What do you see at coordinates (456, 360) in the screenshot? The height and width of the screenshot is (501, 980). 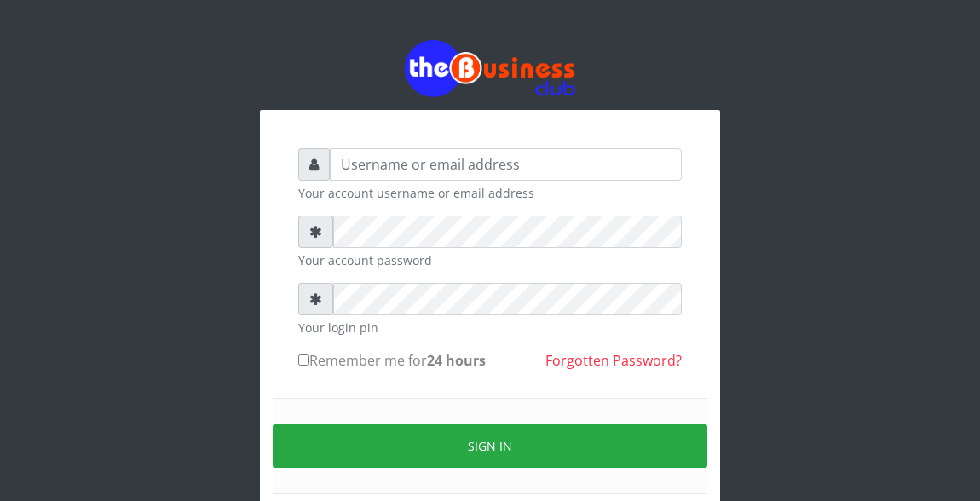 I see `b: 24 hours` at bounding box center [456, 360].